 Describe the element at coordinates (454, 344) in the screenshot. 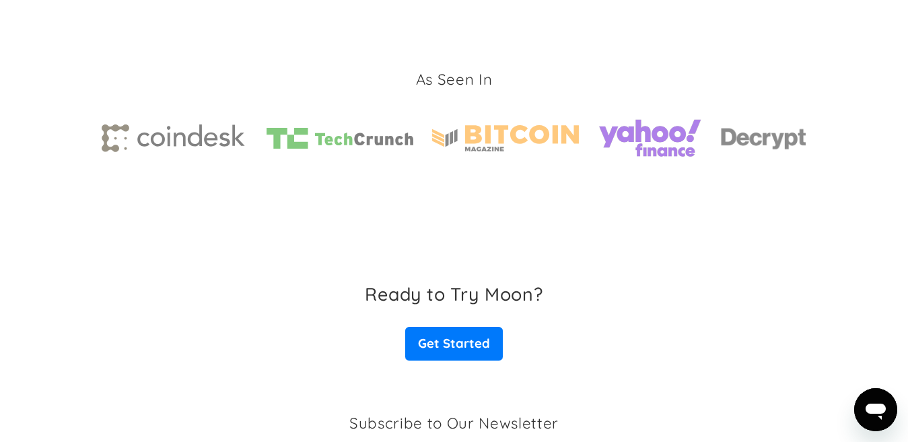

I see `a: Get Started` at that location.